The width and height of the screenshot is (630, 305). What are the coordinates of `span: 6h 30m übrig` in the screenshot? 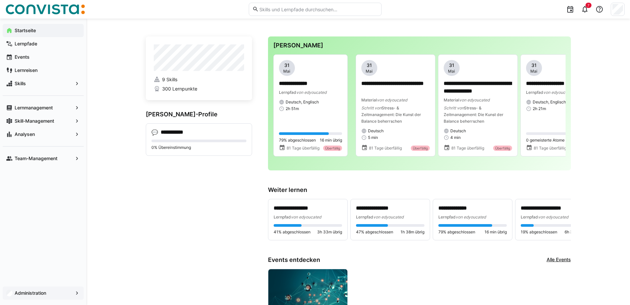 It's located at (577, 232).